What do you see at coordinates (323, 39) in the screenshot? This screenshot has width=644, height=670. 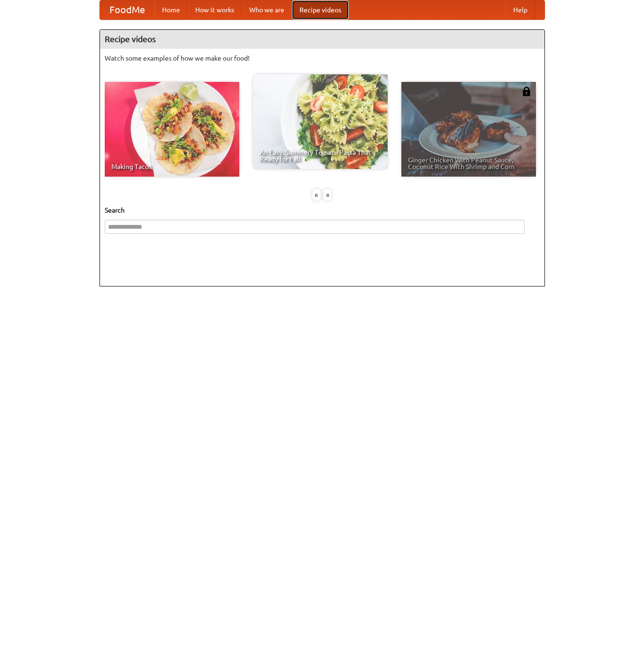 I see `h4: Recipe videos` at bounding box center [323, 39].